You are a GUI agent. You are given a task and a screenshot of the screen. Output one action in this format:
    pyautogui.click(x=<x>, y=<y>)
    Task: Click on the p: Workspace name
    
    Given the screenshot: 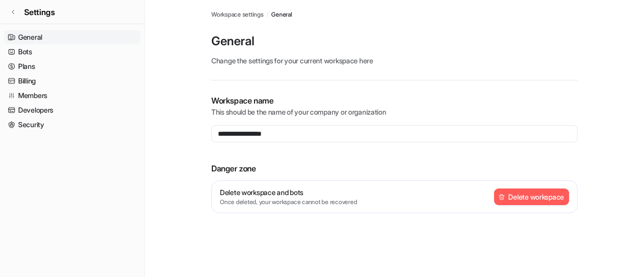 What is the action you would take?
    pyautogui.click(x=395, y=101)
    